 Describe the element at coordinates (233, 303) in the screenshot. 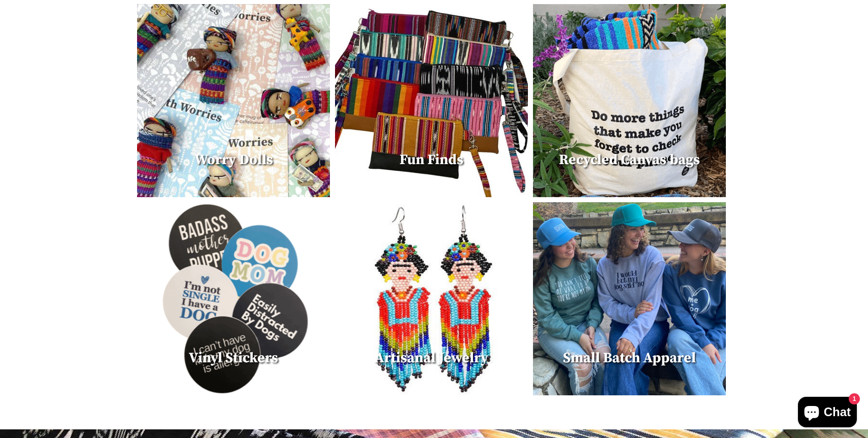

I see `a: Vinyl Stickers` at that location.